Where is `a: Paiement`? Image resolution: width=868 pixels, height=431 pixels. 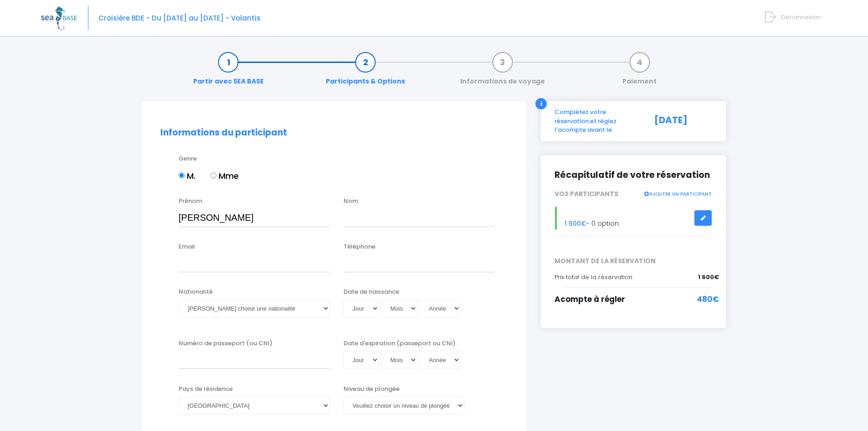
a: Paiement is located at coordinates (639, 72).